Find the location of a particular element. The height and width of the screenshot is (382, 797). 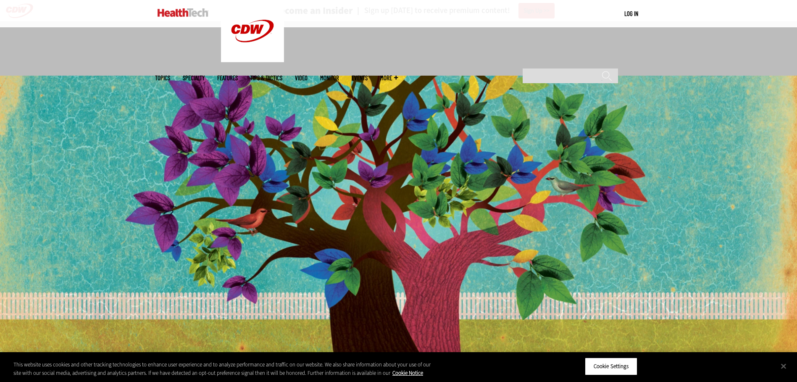

a: Tips & Tactics is located at coordinates (267, 78).